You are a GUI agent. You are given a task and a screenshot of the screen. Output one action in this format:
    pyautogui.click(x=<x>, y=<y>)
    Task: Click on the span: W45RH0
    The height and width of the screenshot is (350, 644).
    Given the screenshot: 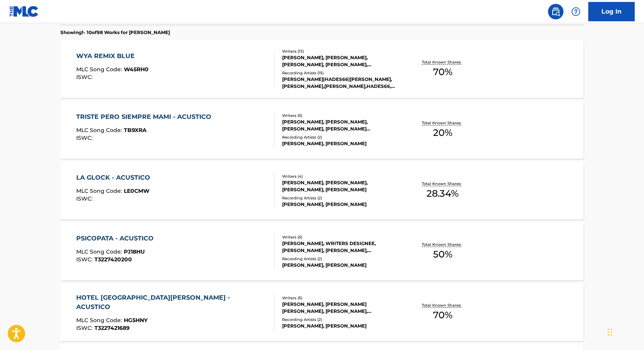 What is the action you would take?
    pyautogui.click(x=136, y=69)
    